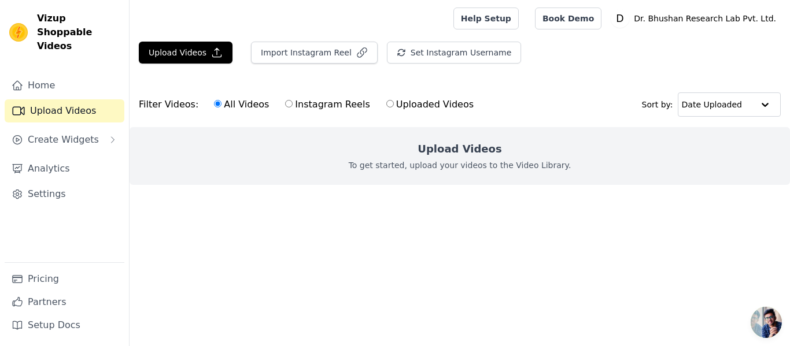 The width and height of the screenshot is (790, 346). Describe the element at coordinates (64, 140) in the screenshot. I see `button: Create Widgets` at that location.